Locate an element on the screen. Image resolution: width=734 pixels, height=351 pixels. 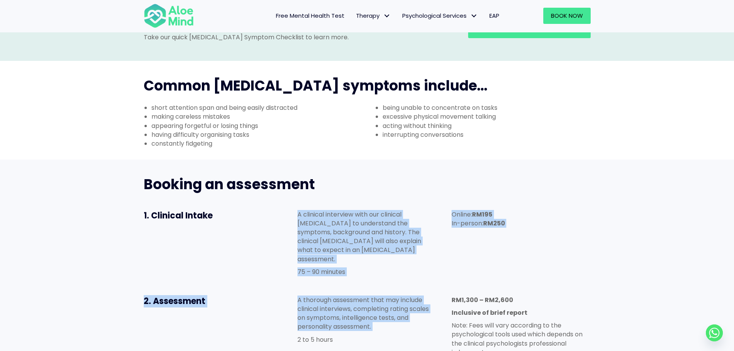
li: being unable to concentrate on tasks is located at coordinates (490, 107).